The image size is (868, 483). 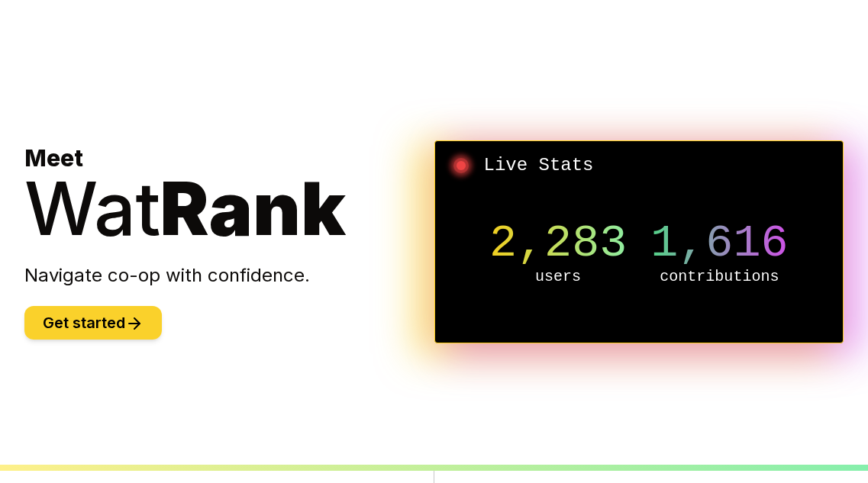 What do you see at coordinates (719, 277) in the screenshot?
I see `p: contributions` at bounding box center [719, 277].